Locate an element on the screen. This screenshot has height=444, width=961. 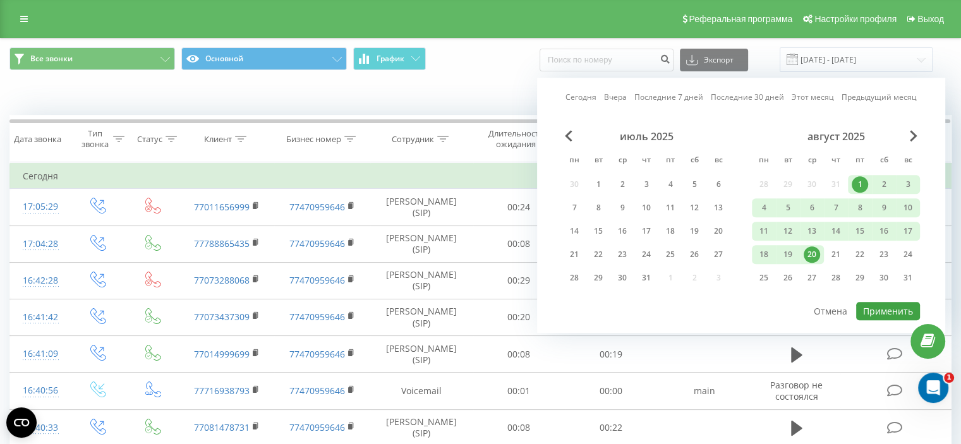
div: вс 24 авг. 2025 г. is located at coordinates (908, 255).